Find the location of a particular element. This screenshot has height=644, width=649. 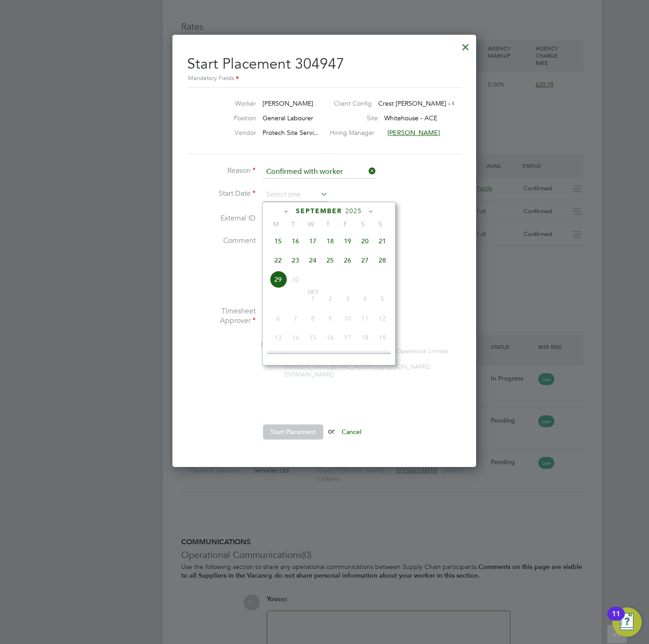

button: Cancel is located at coordinates (351, 432).